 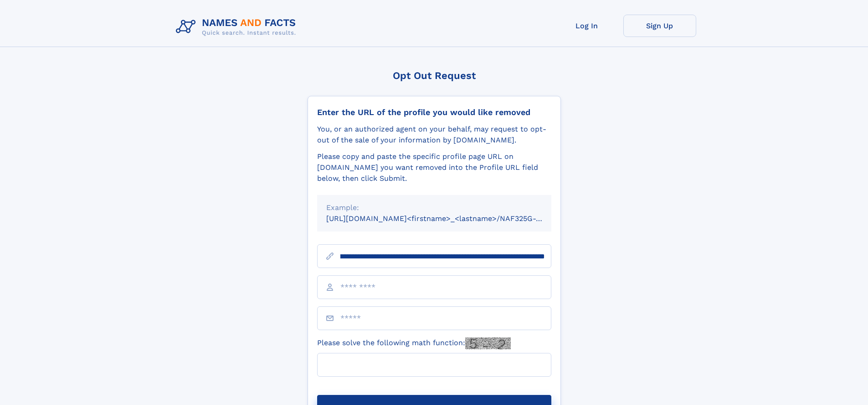 What do you see at coordinates (434, 112) in the screenshot?
I see `div: Enter the URL of the profile you would like removed` at bounding box center [434, 112].